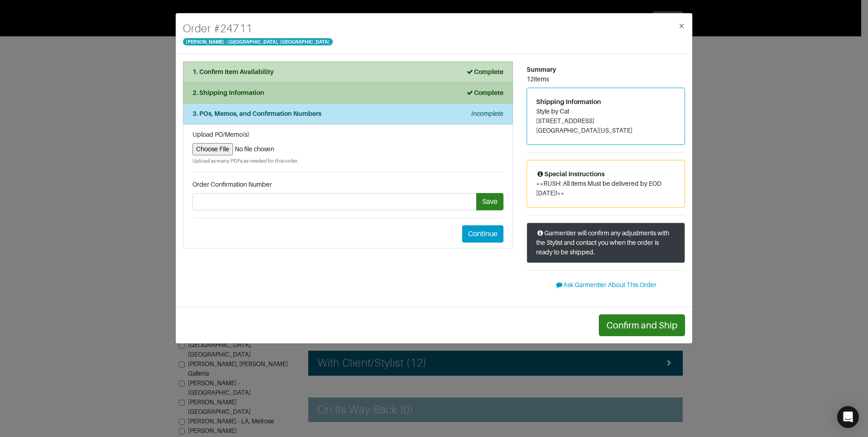  What do you see at coordinates (682, 26) in the screenshot?
I see `button: Close` at bounding box center [682, 26].